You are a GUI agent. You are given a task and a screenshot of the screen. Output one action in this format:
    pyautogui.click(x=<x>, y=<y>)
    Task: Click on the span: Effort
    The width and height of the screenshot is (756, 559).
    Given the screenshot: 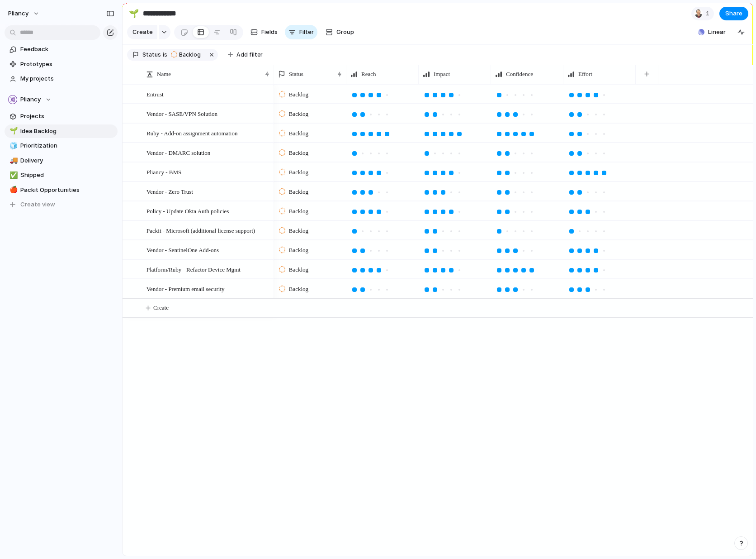 What is the action you would take?
    pyautogui.click(x=585, y=74)
    